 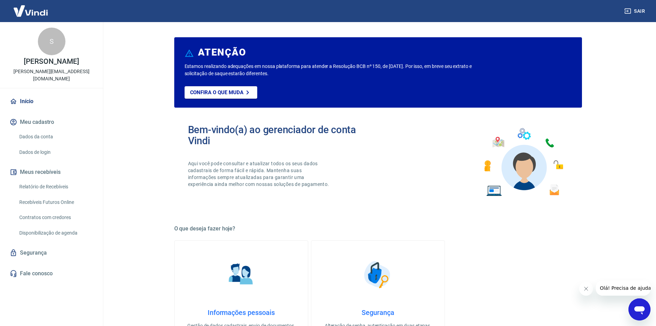 I want to click on img: Informações pessoais, so click(x=241, y=274).